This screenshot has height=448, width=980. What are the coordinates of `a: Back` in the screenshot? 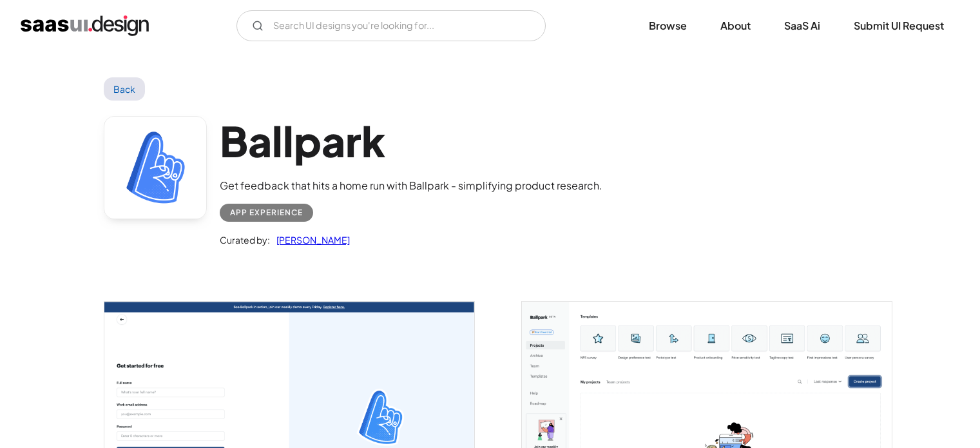 It's located at (124, 89).